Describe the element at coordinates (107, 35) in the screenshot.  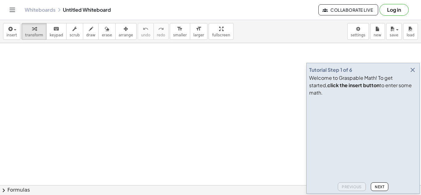
I see `span: erase` at that location.